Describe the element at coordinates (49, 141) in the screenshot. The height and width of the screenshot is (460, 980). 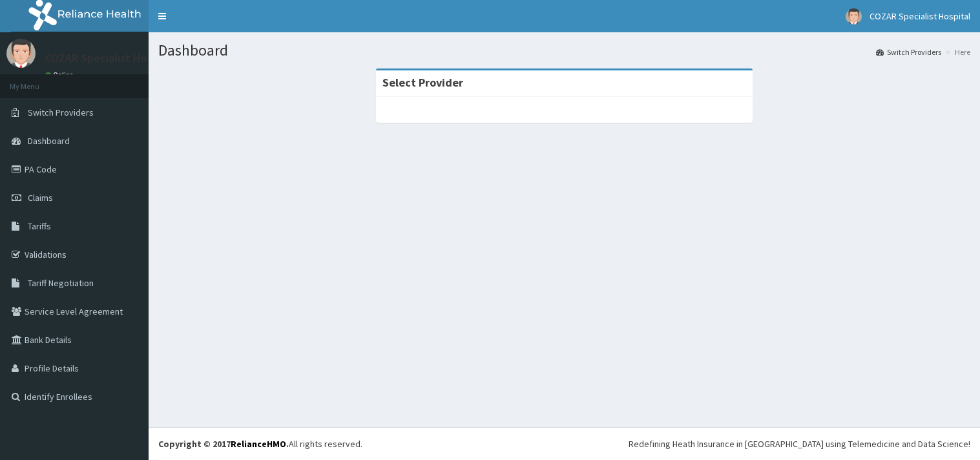
I see `span: Dashboard` at that location.